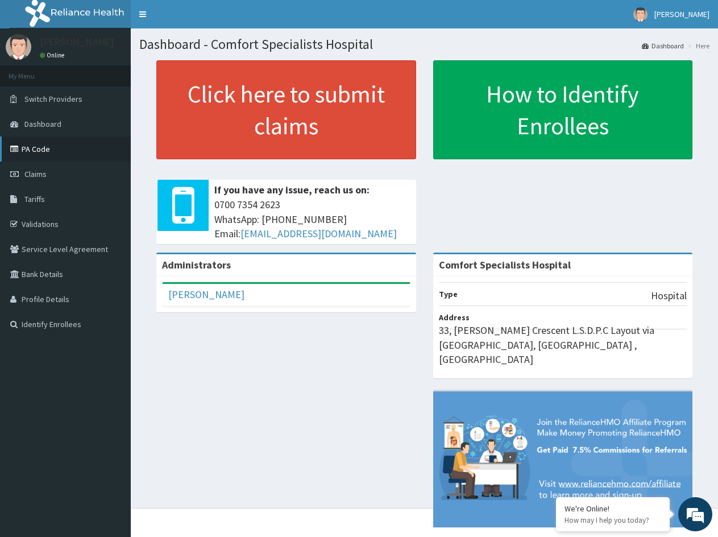 This screenshot has width=718, height=537. I want to click on strong: Comfort Specialists Hospital, so click(505, 264).